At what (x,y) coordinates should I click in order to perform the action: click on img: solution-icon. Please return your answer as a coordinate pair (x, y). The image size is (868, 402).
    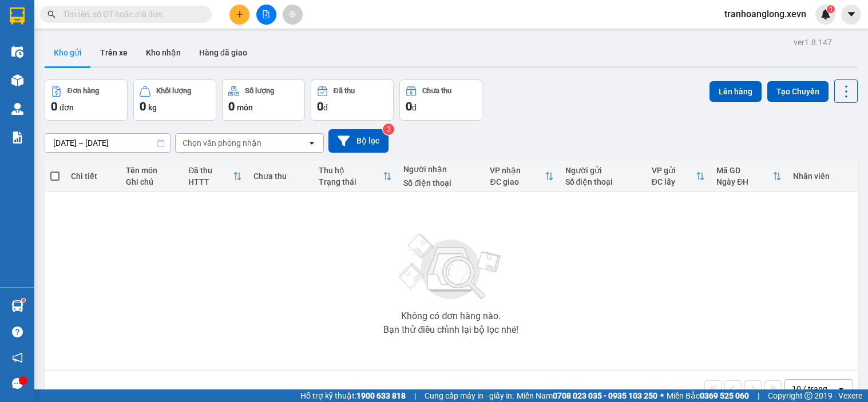
    Looking at the image, I should click on (17, 137).